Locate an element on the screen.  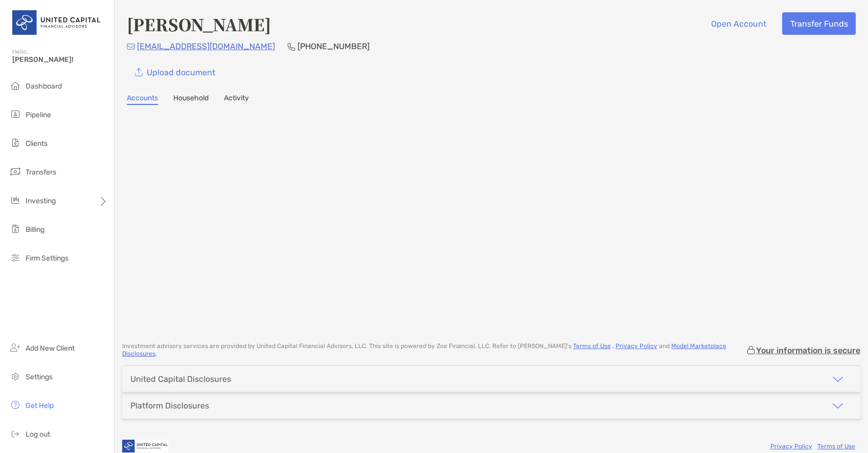
span: Add New Client is located at coordinates (50, 348).